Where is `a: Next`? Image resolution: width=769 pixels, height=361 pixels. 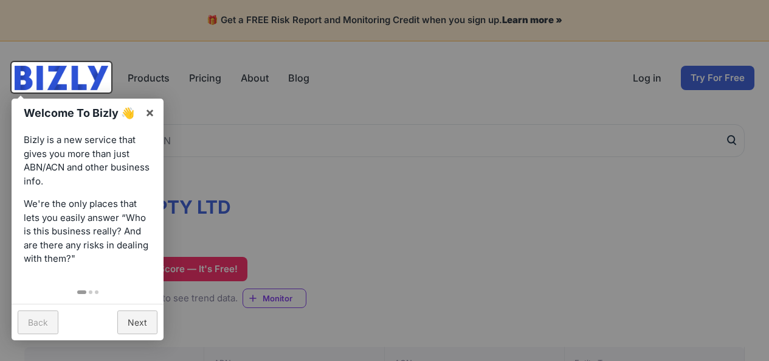 a: Next is located at coordinates (137, 322).